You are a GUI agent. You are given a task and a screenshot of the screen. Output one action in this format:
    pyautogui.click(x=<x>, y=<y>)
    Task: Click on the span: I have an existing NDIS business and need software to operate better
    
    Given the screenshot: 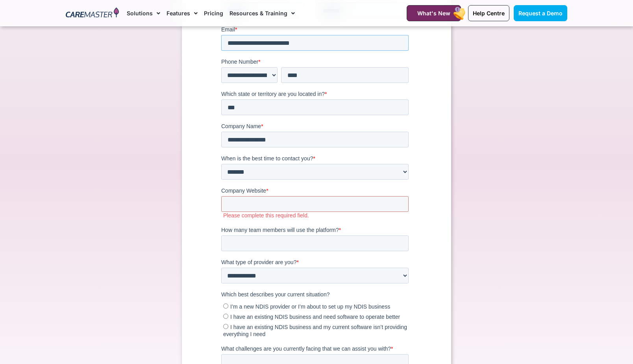 What is the action you would take?
    pyautogui.click(x=94, y=324)
    